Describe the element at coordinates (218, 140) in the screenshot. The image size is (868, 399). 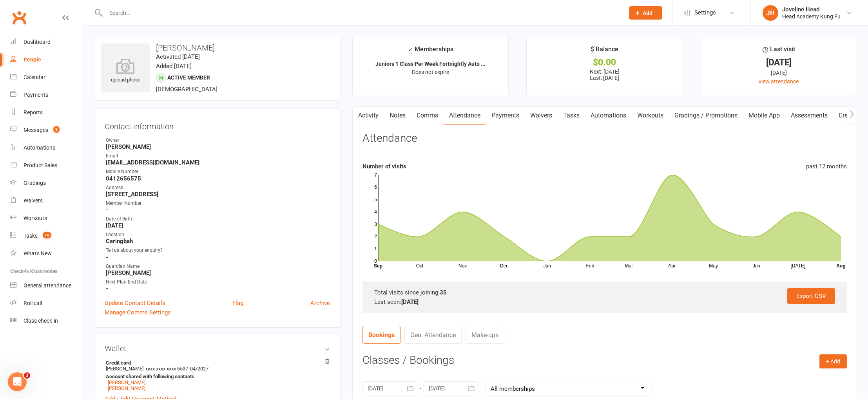
I see `div: Owner` at that location.